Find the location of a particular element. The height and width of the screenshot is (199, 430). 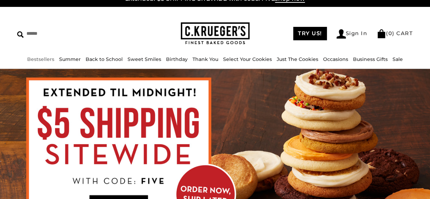

a: Birthday is located at coordinates (177, 59).